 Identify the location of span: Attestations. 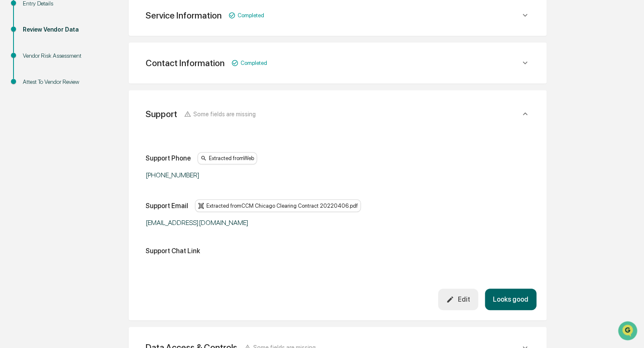
(87, 111).